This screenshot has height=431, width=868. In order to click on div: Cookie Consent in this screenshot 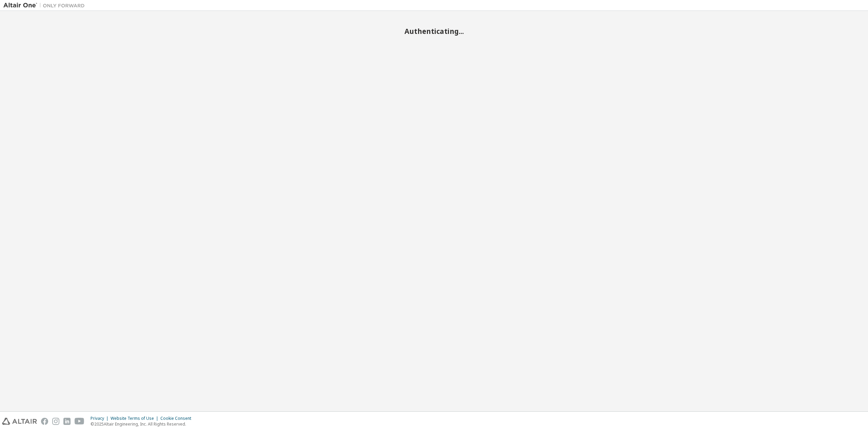, I will do `click(178, 419)`.